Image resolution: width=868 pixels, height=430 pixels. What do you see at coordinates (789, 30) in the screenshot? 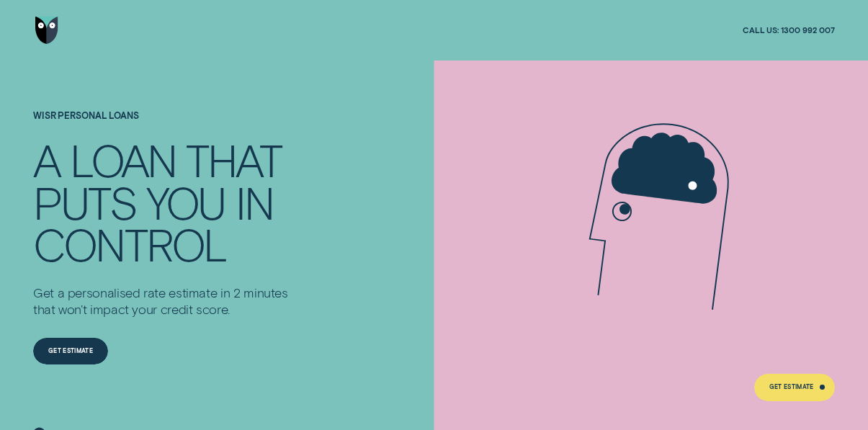
I see `a: Call us:1300 992 007` at bounding box center [789, 30].